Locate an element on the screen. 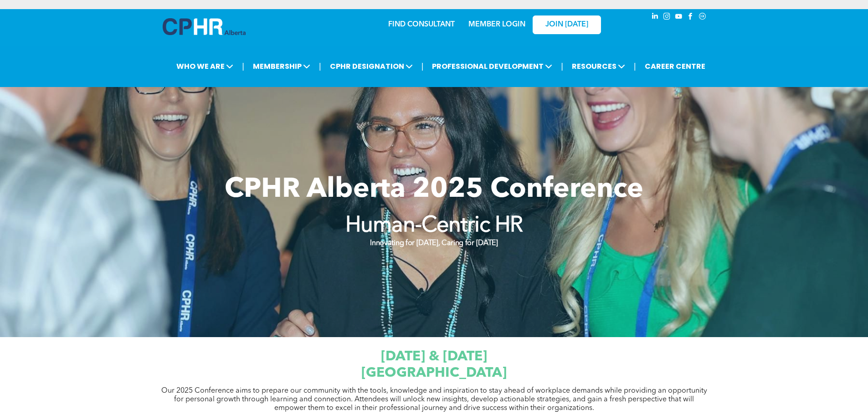 This screenshot has height=415, width=868. a: FIND CONSULTANT is located at coordinates (421, 25).